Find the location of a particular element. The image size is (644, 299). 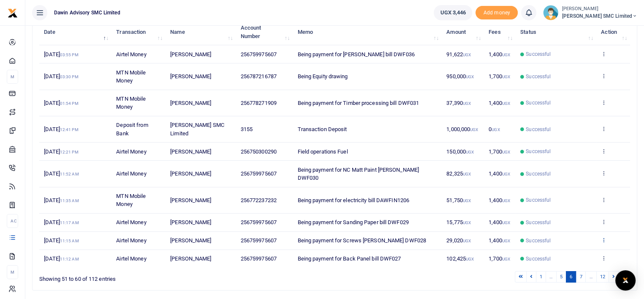

span: 150,000 is located at coordinates (460, 152).